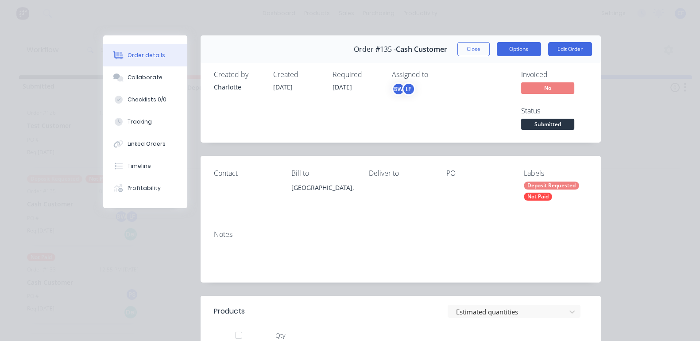  Describe the element at coordinates (436, 74) in the screenshot. I see `div: Assigned to` at that location.